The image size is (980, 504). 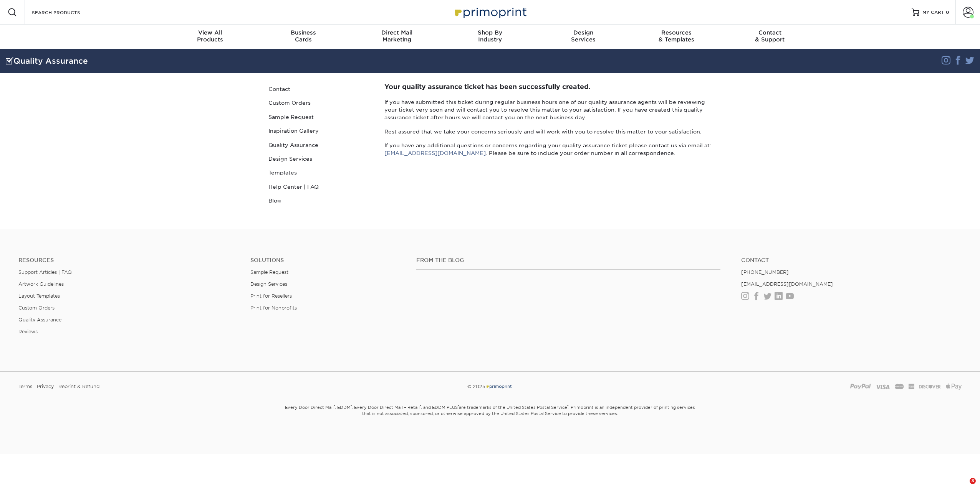 I want to click on div: Marketing, so click(x=397, y=36).